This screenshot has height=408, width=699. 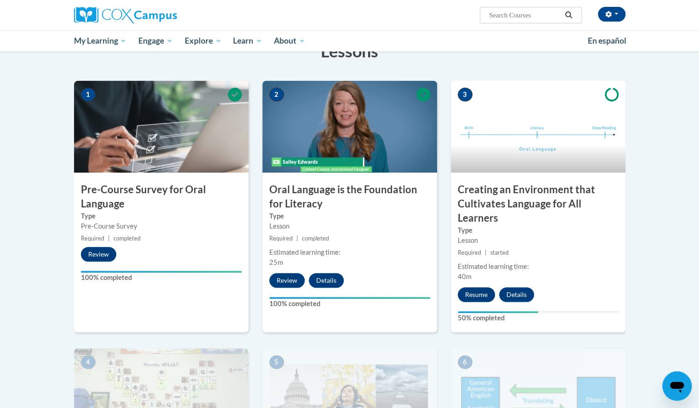 I want to click on span: 40m, so click(x=464, y=277).